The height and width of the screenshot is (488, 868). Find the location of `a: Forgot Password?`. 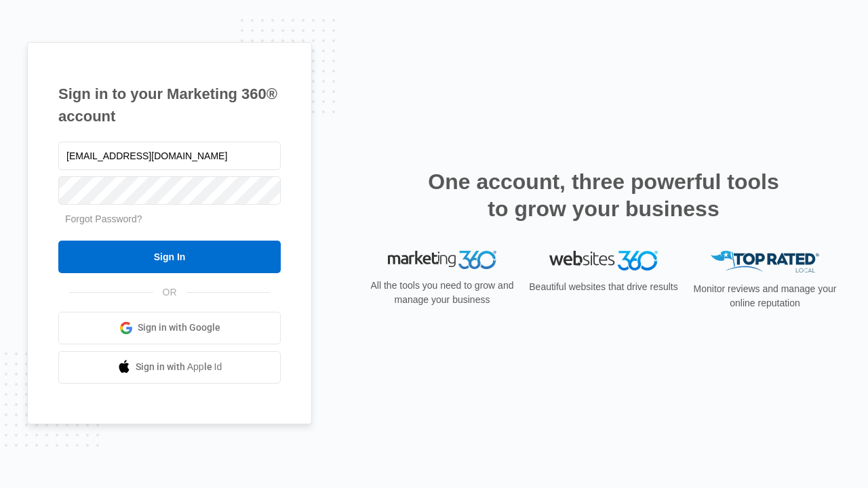

a: Forgot Password? is located at coordinates (104, 219).